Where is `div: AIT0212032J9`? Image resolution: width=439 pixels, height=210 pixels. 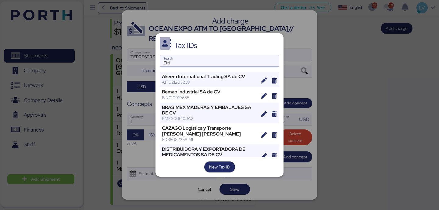 div: AIT0212032J9 is located at coordinates (209, 82).